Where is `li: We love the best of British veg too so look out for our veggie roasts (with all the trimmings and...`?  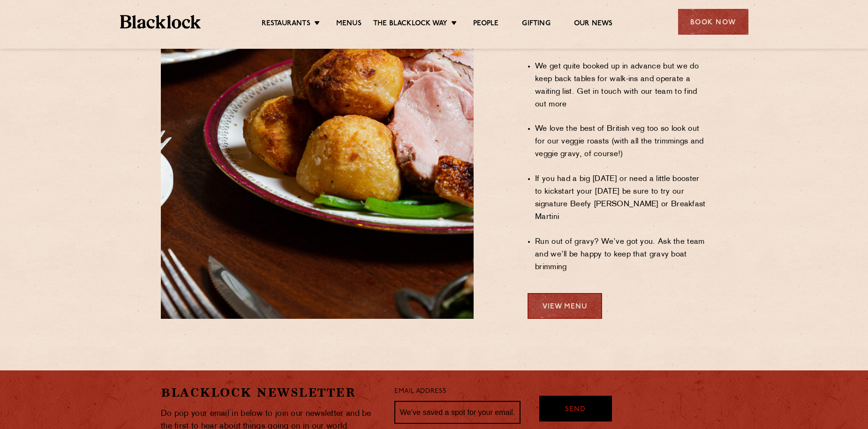
li: We love the best of British veg too so look out for our veggie roasts (with all the trimmings and... is located at coordinates (621, 142).